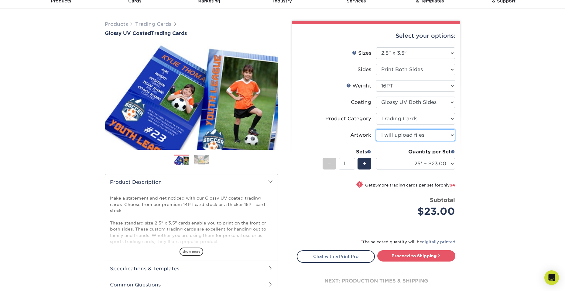 The height and width of the screenshot is (291, 565). Describe the element at coordinates (410, 186) in the screenshot. I see `small: Get more trading cards per set for` at that location.